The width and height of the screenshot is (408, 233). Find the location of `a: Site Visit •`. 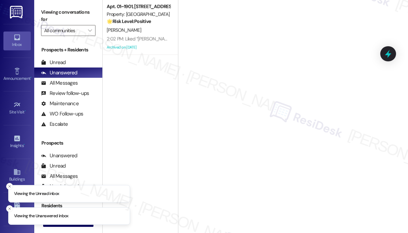

a: Site Visit • is located at coordinates (17, 108).